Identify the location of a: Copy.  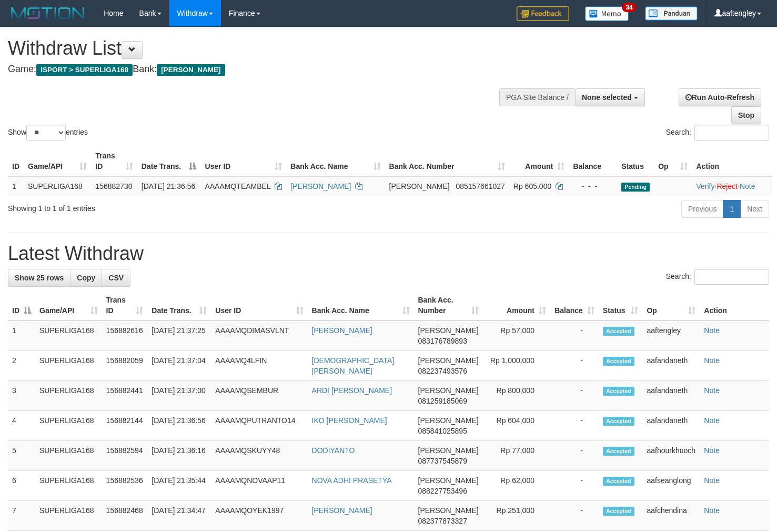
(86, 278).